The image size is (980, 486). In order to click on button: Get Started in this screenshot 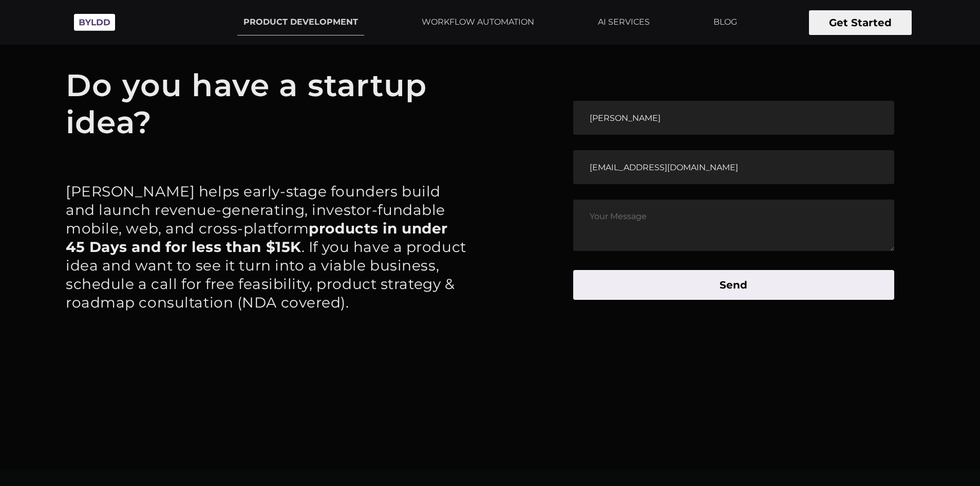, I will do `click(861, 23)`.